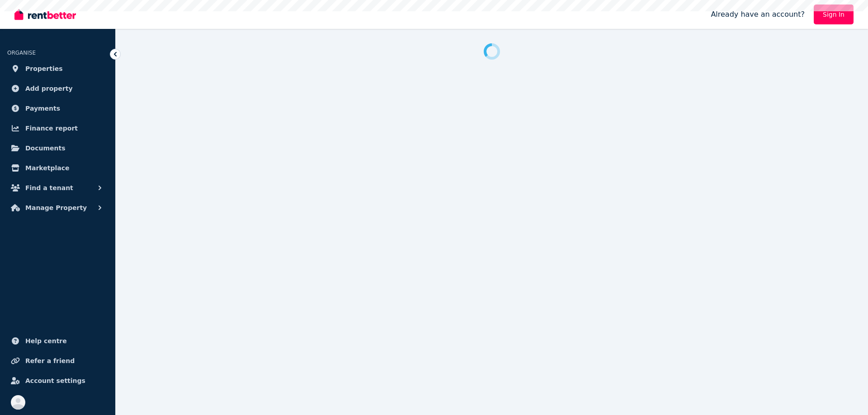 This screenshot has width=868, height=415. What do you see at coordinates (57, 148) in the screenshot?
I see `a: Documents` at bounding box center [57, 148].